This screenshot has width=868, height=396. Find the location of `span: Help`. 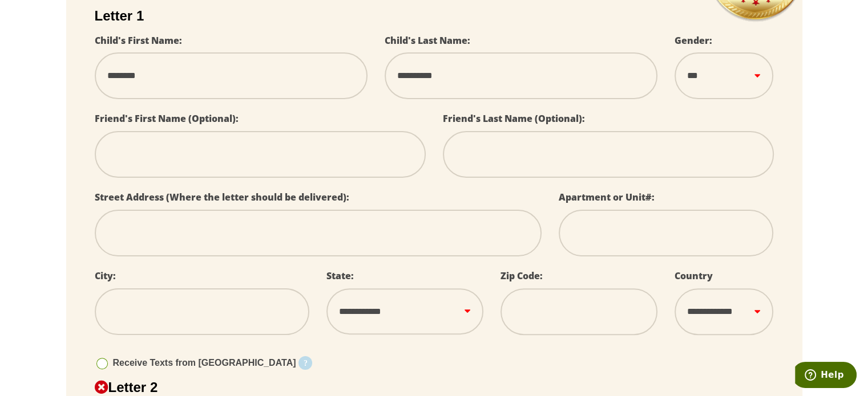

span: Help is located at coordinates (37, 13).